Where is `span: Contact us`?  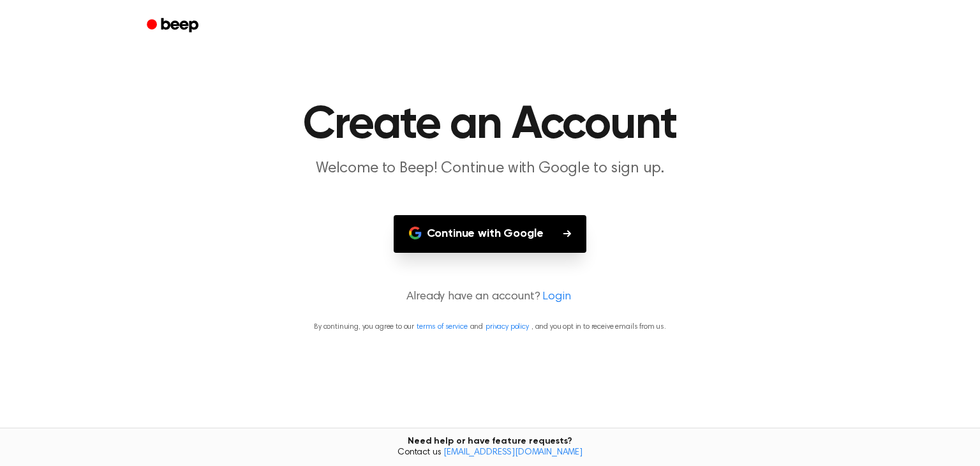 span: Contact us is located at coordinates (490, 454).